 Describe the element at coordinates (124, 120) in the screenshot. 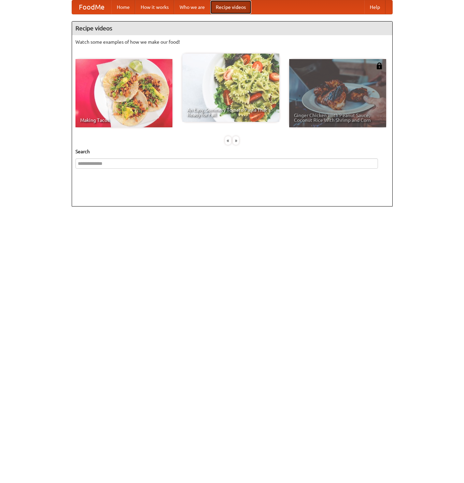

I see `span: Making Tacos` at that location.